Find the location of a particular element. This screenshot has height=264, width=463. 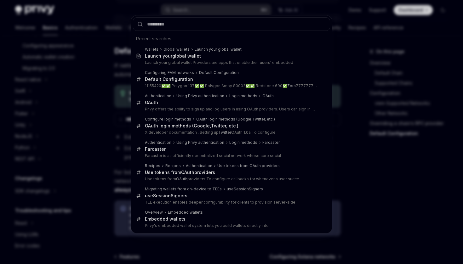

p: Use tokens from providers To configure callbacks for whenever a user succe is located at coordinates (231, 179).